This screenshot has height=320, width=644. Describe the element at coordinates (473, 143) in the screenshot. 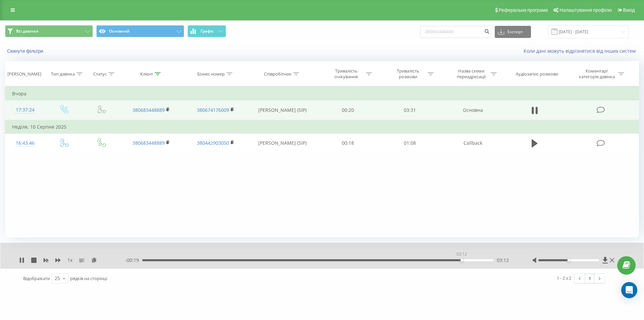

I see `td: Callback` at that location.